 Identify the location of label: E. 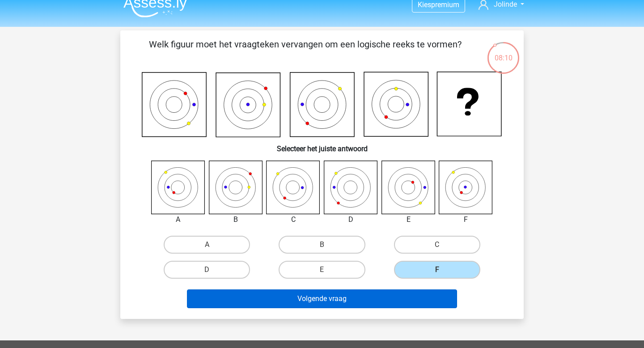
(322, 270).